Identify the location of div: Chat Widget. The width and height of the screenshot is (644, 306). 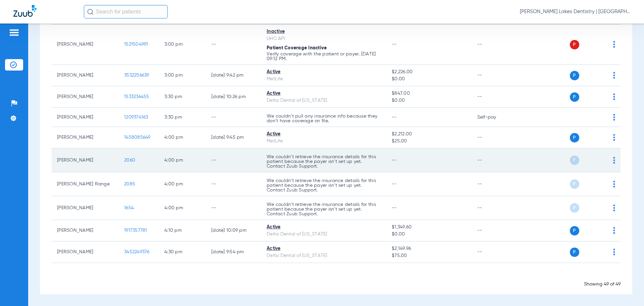
(627, 290).